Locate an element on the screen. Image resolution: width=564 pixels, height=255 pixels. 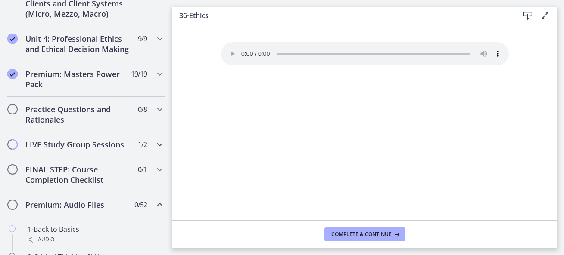
button: Complete & continue is located at coordinates (365, 235).